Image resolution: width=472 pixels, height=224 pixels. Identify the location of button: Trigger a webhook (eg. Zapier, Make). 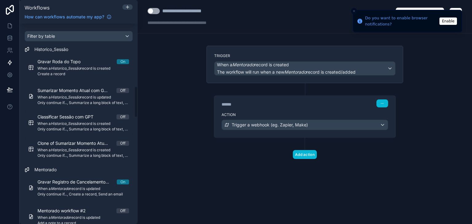
(305, 125).